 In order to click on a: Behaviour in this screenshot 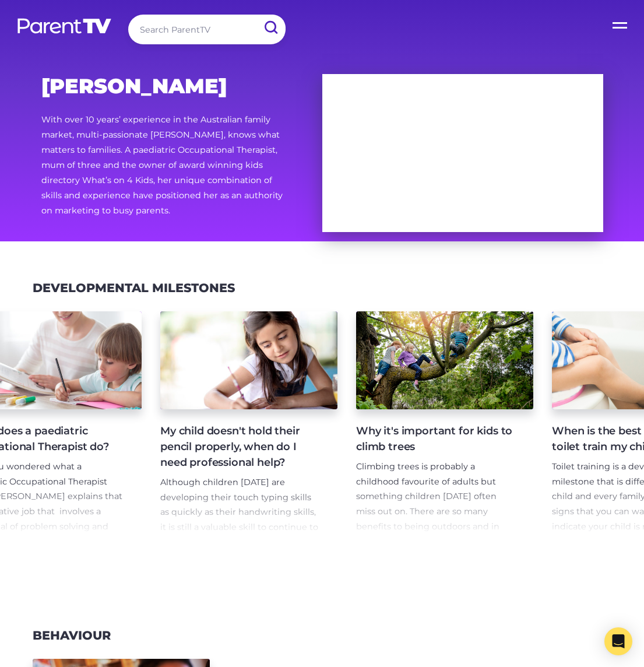, I will do `click(72, 635)`.